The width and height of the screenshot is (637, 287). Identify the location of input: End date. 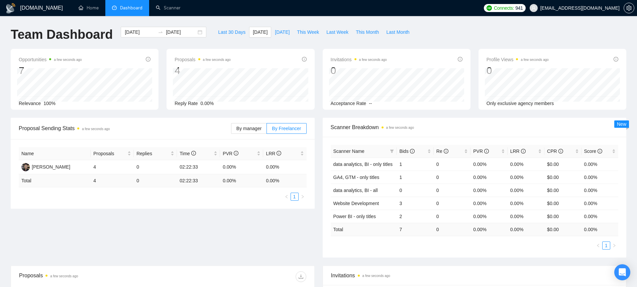
(181, 32).